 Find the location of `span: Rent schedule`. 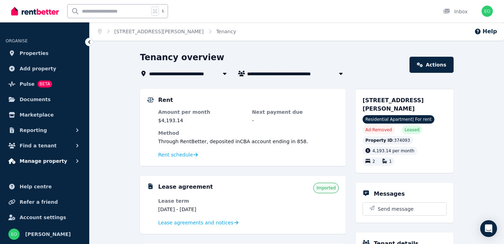

span: Rent schedule is located at coordinates (175, 155).